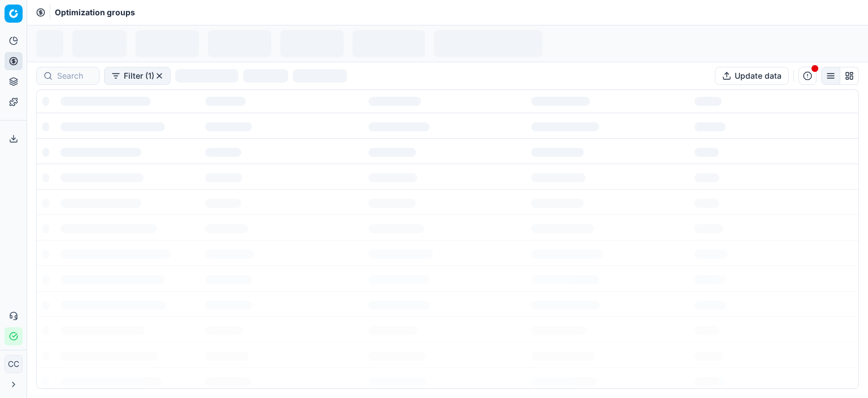 This screenshot has width=868, height=398. What do you see at coordinates (94, 12) in the screenshot?
I see `span: Optimization groups` at bounding box center [94, 12].